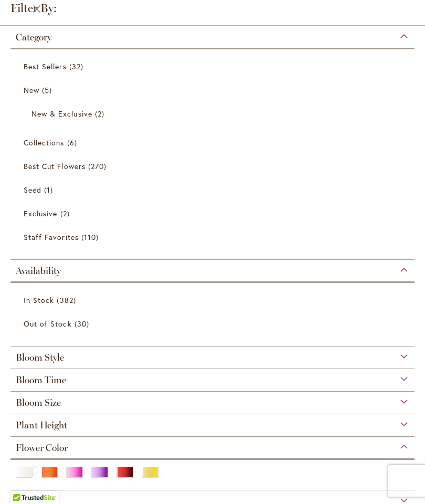 Image resolution: width=425 pixels, height=504 pixels. What do you see at coordinates (40, 213) in the screenshot?
I see `span: Exclusive` at bounding box center [40, 213].